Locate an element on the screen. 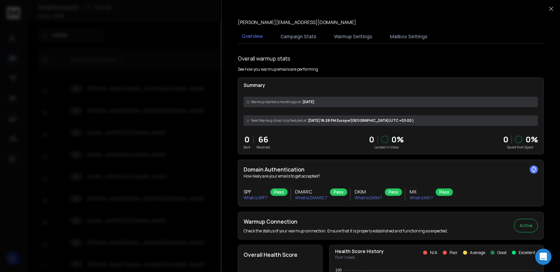  h1: Overall warmup stats is located at coordinates (264, 59).